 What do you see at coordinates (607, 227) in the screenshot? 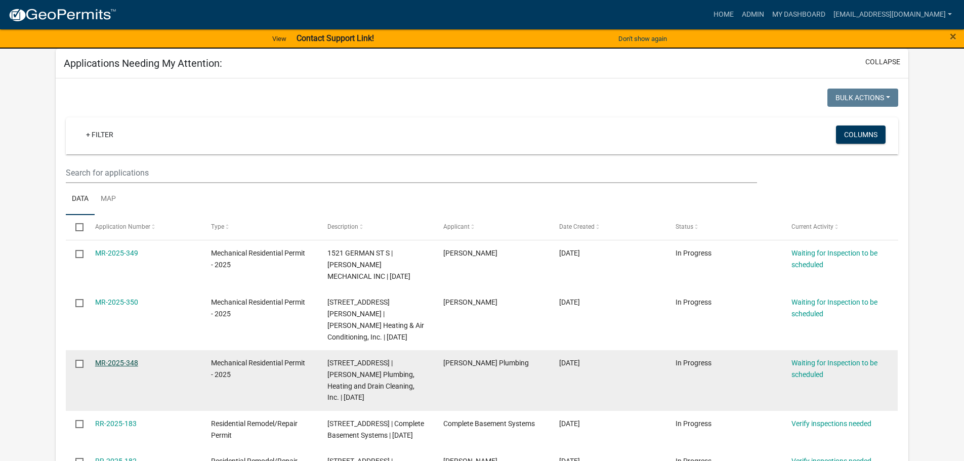
I see `datatable-header-cell: Date Created` at bounding box center [607, 227].